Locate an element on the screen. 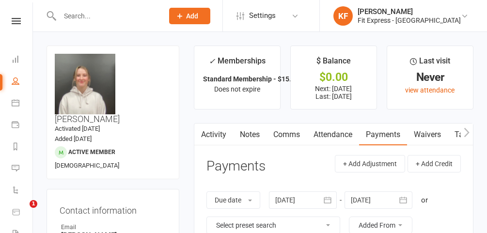 The width and height of the screenshot is (487, 233). h3: Contact information is located at coordinates (113, 209).